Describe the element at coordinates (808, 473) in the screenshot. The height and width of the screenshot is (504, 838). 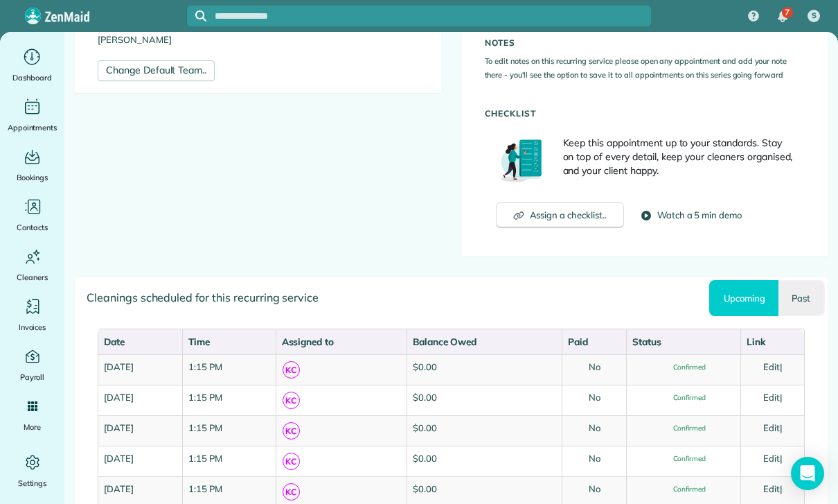
I see `div: Open Intercom Messenger` at that location.